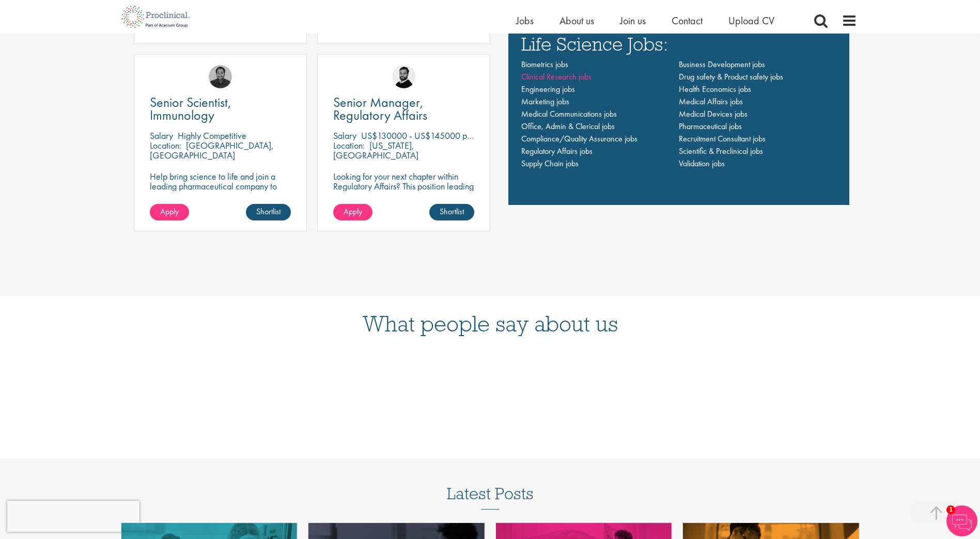 This screenshot has height=539, width=980. I want to click on span: Engineering jobs, so click(548, 89).